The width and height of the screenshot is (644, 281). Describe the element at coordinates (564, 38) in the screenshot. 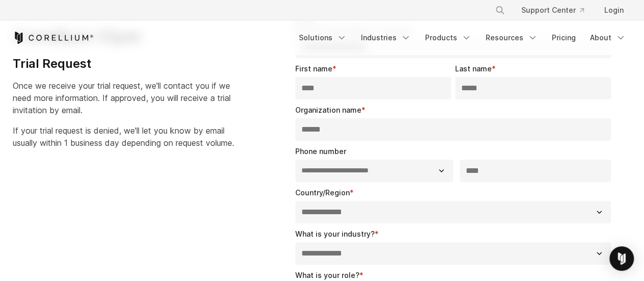

I see `a: Pricing` at that location.